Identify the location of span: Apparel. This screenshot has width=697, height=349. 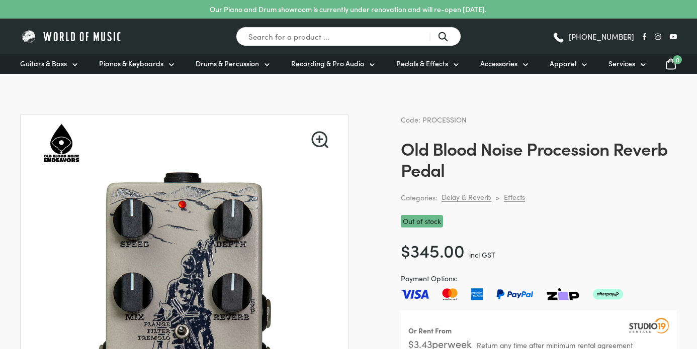
(563, 63).